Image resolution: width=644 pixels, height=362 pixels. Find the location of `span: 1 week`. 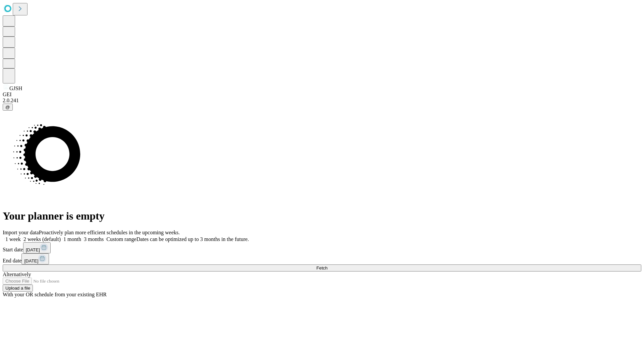

span: 1 week is located at coordinates (13, 239).